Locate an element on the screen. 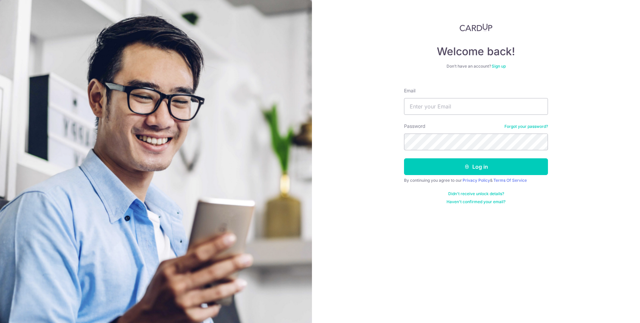  a: Forgot your password? is located at coordinates (526, 126).